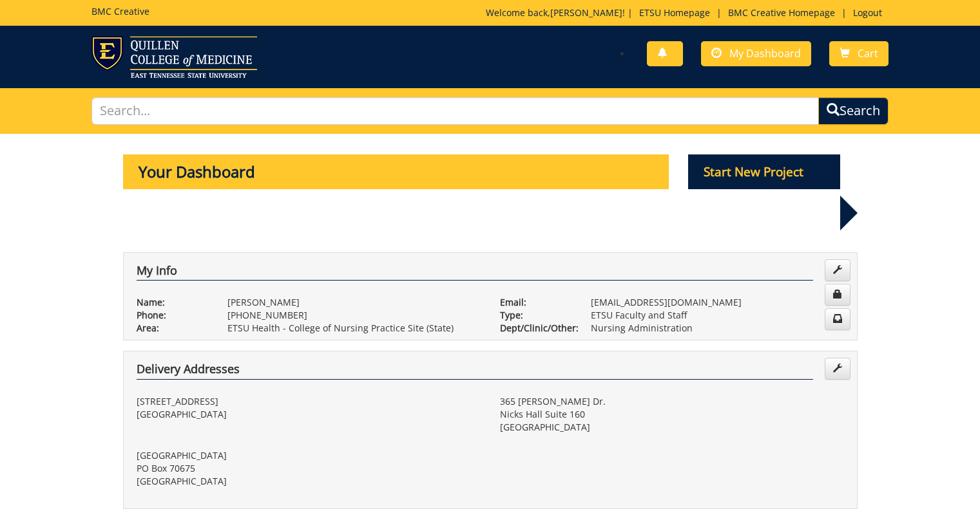 This screenshot has height=509, width=980. I want to click on input: Search..., so click(456, 110).